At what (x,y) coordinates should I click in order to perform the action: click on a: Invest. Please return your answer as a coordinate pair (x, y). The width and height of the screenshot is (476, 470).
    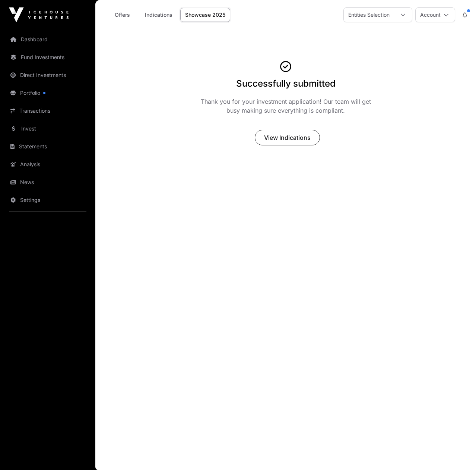
    Looking at the image, I should click on (48, 129).